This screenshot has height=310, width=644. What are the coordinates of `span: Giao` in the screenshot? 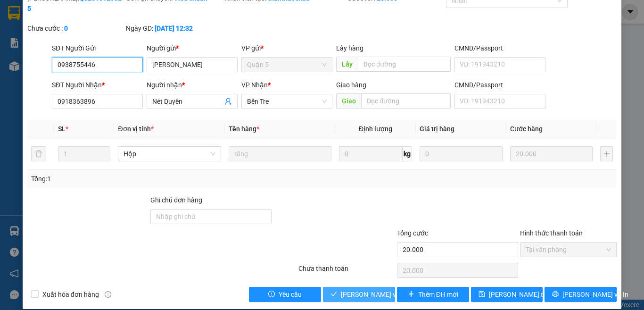 It's located at (348, 101).